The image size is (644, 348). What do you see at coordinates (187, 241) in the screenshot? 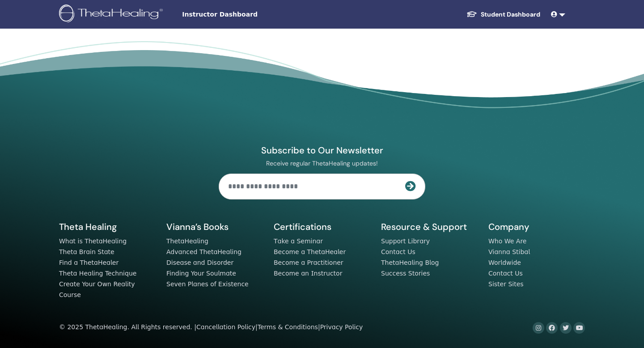
I see `a: ThetaHealing` at bounding box center [187, 241].